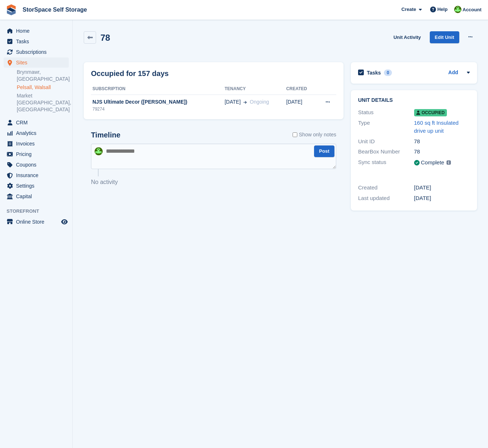 The width and height of the screenshot is (488, 448). Describe the element at coordinates (38, 52) in the screenshot. I see `span: Subscriptions` at that location.